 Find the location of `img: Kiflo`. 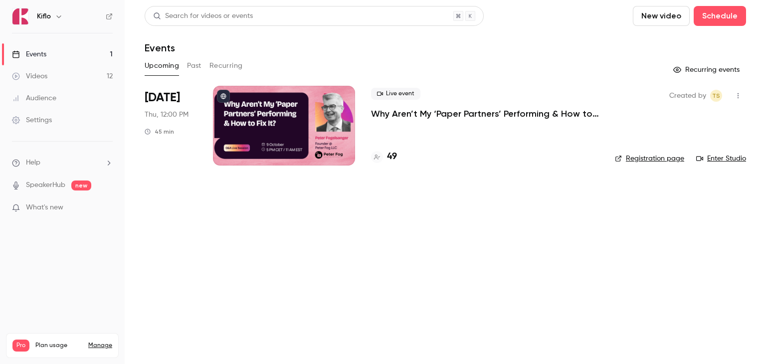

img: Kiflo is located at coordinates (20, 16).